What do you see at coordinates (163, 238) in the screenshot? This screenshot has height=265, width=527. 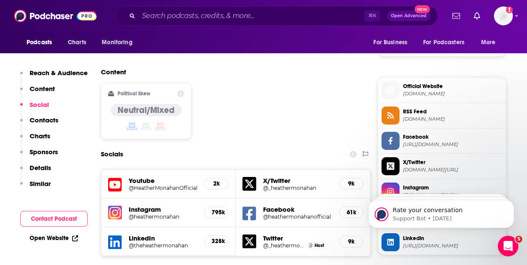 I see `h5: LinkedIn` at bounding box center [163, 238].